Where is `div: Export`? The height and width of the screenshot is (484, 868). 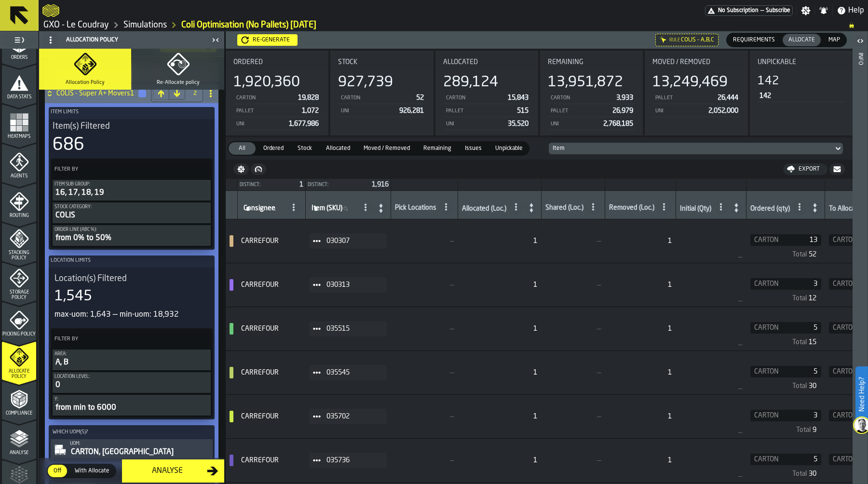 div: Export is located at coordinates (809, 169).